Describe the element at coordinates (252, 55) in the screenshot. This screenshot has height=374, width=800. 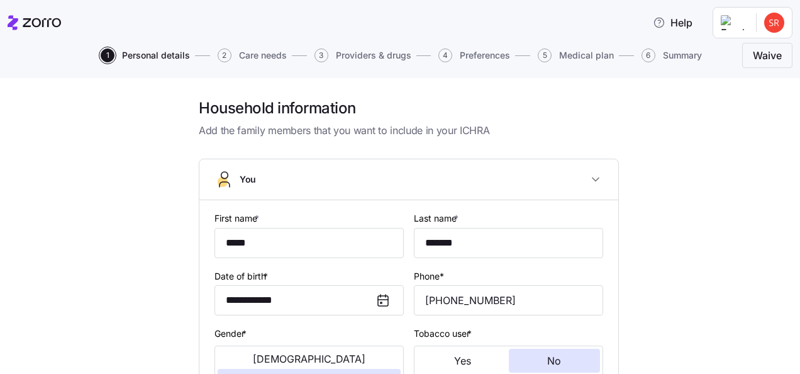
I see `button: 2Care needs` at that location.